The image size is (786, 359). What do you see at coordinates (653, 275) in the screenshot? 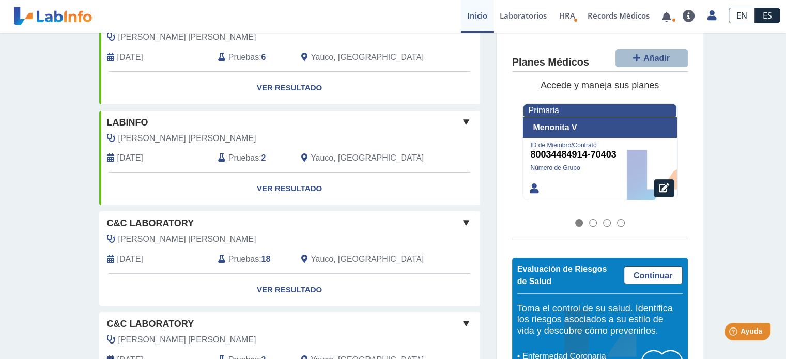
I see `a: Continuar` at bounding box center [653, 275].